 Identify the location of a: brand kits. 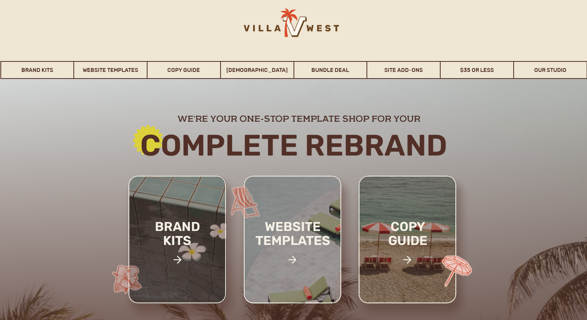
(177, 246).